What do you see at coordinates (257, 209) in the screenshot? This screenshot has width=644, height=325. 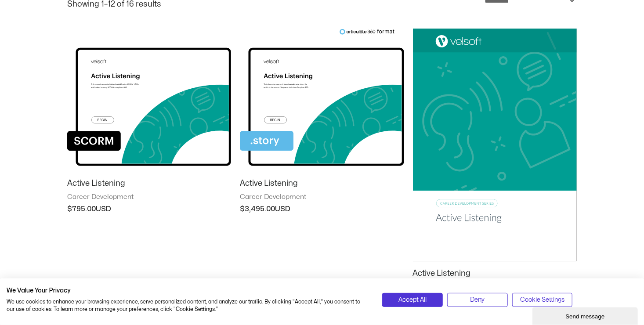 I see `bdi: 3,495.00` at bounding box center [257, 209].